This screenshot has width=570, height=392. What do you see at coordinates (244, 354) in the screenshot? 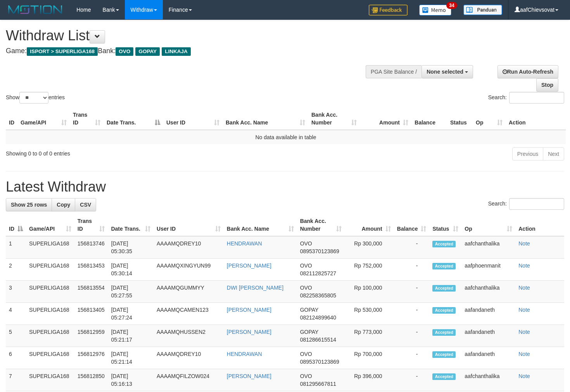
I see `a: HENDRAWAN` at bounding box center [244, 354].